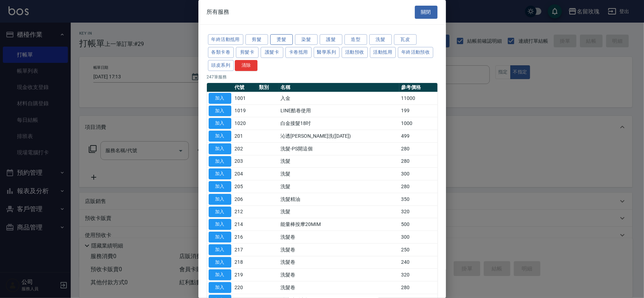  Describe the element at coordinates (380, 39) in the screenshot. I see `button: 洗髮` at that location.